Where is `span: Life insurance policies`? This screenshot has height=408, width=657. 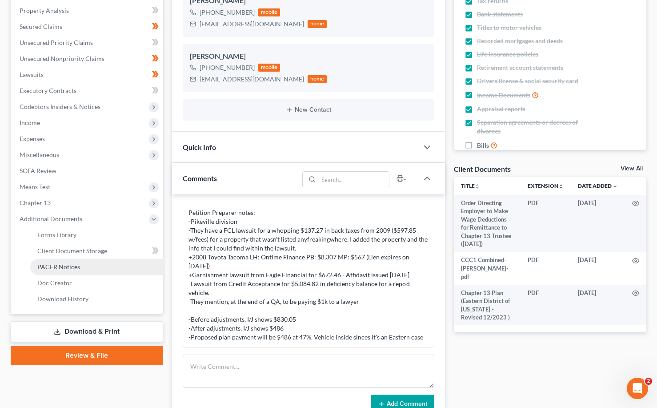 span: Life insurance policies is located at coordinates (508, 54).